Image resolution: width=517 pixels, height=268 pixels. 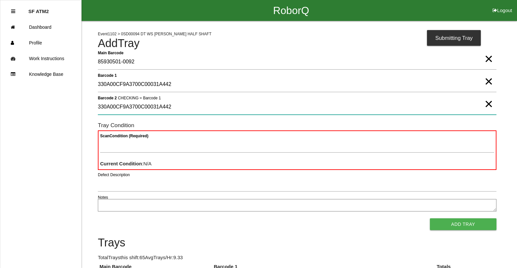 What do you see at coordinates (297, 43) in the screenshot?
I see `h4: Add Tray` at bounding box center [297, 43].